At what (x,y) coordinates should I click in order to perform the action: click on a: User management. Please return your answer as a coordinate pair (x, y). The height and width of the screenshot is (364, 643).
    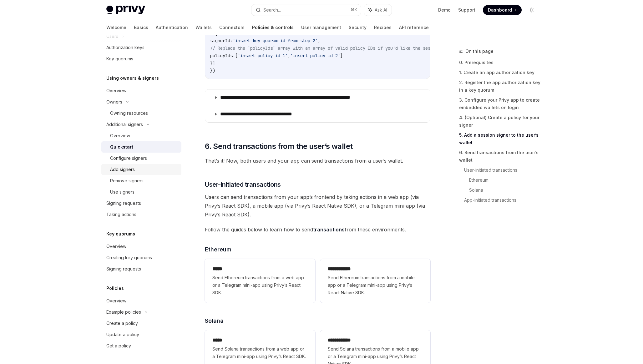
    Looking at the image, I should click on (321, 27).